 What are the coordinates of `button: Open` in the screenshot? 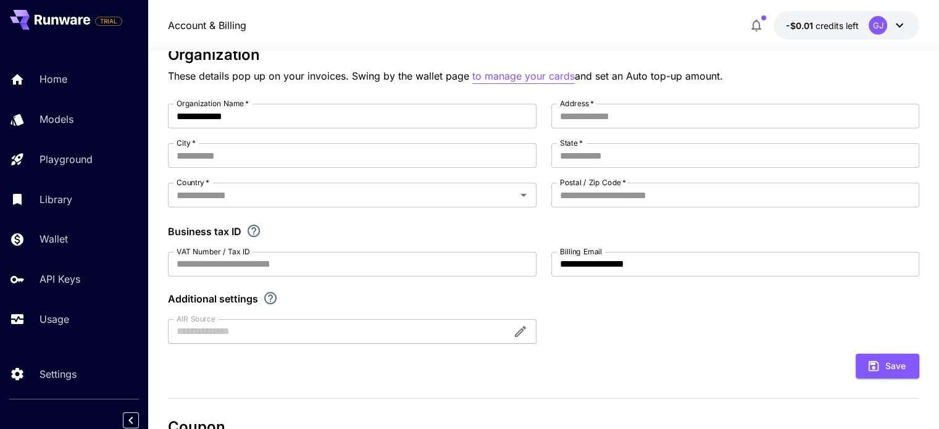 It's located at (524, 195).